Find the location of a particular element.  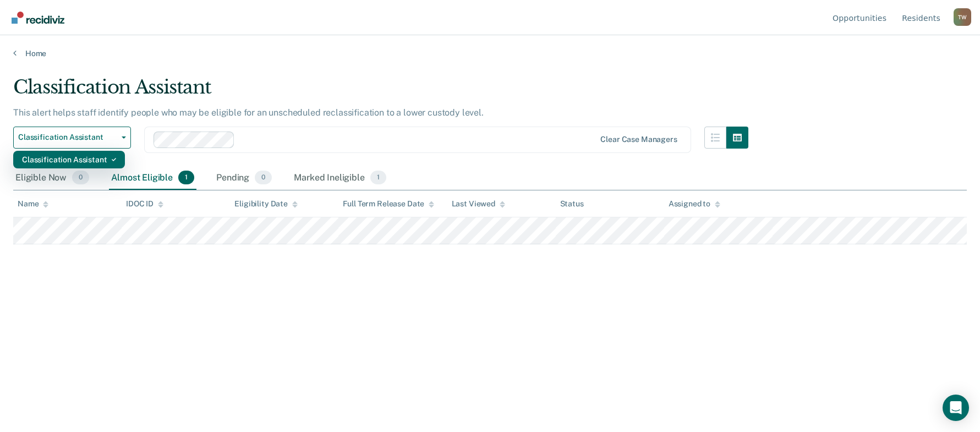

button: Classification Assistant is located at coordinates (72, 137).